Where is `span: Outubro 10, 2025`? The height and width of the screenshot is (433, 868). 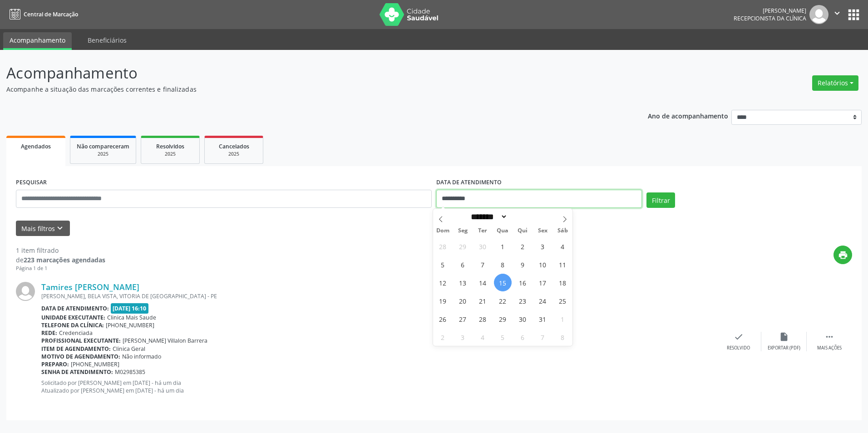
span: Outubro 10, 2025 is located at coordinates (542, 264).